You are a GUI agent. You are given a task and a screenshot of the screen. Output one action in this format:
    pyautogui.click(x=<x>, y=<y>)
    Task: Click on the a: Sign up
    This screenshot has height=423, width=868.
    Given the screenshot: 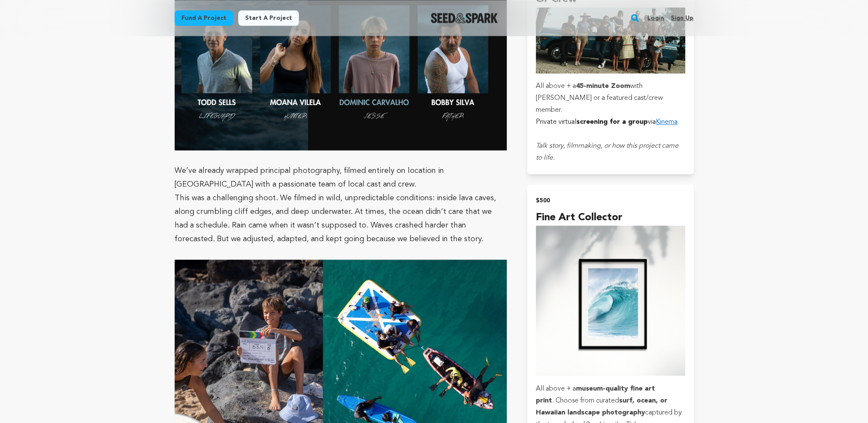 What is the action you would take?
    pyautogui.click(x=681, y=18)
    